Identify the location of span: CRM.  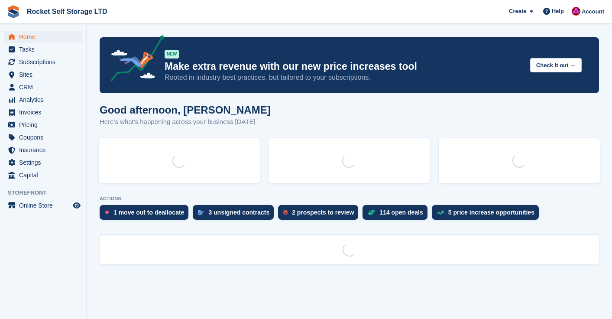
(45, 87).